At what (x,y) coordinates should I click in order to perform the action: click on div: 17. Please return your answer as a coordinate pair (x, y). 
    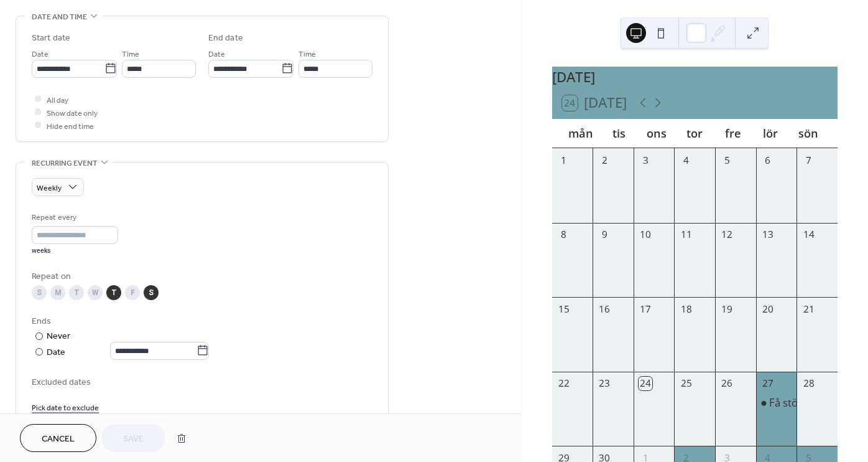
    Looking at the image, I should click on (646, 310).